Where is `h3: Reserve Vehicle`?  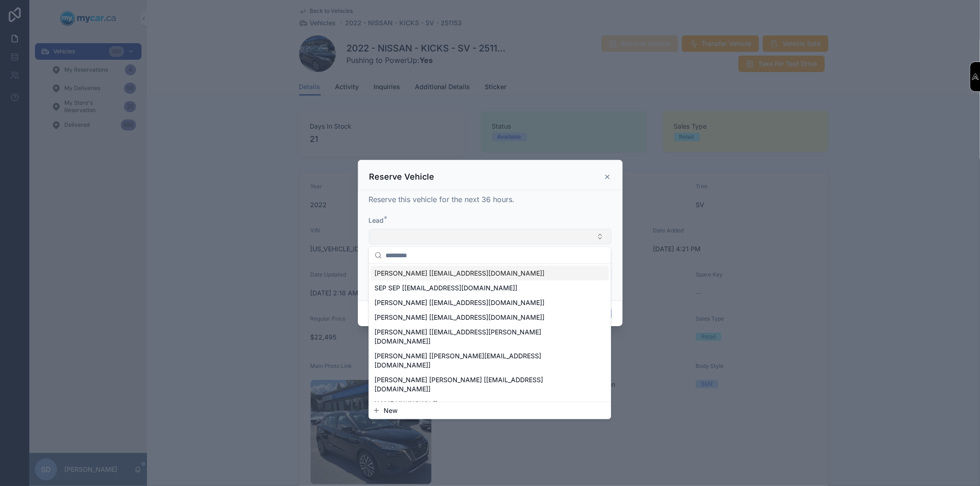
h3: Reserve Vehicle is located at coordinates (402, 177).